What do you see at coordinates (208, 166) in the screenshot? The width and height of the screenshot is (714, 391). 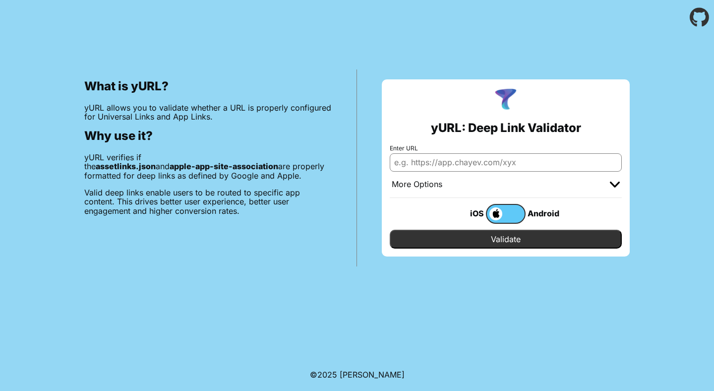 I see `p: yURL verifies if the and are properly formatted for deep links as defined by Google and Apple.` at bounding box center [208, 166].